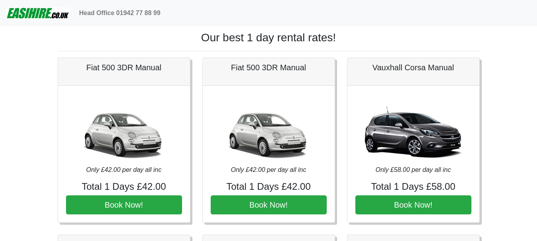 This screenshot has width=537, height=241. Describe the element at coordinates (120, 13) in the screenshot. I see `b: Head Office 01942 77 88 99` at that location.